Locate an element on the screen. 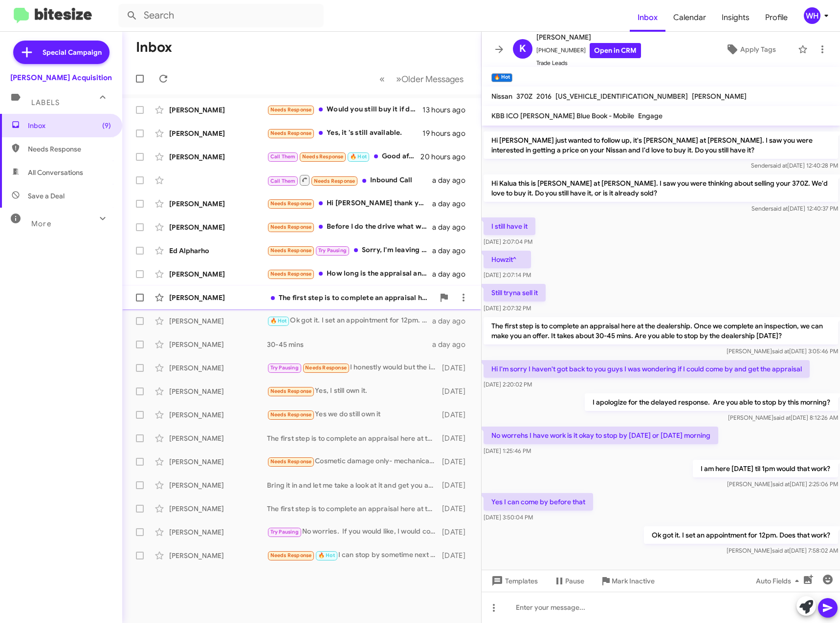  span: 370Z is located at coordinates (524, 96).